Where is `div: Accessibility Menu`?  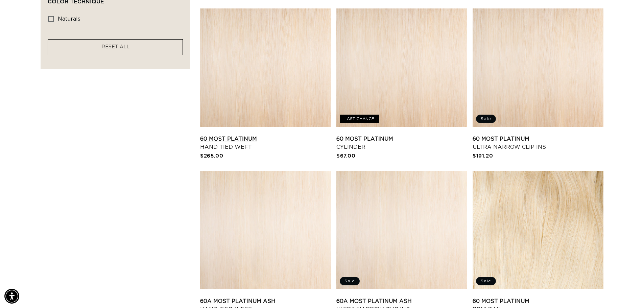 div: Accessibility Menu is located at coordinates (12, 297).